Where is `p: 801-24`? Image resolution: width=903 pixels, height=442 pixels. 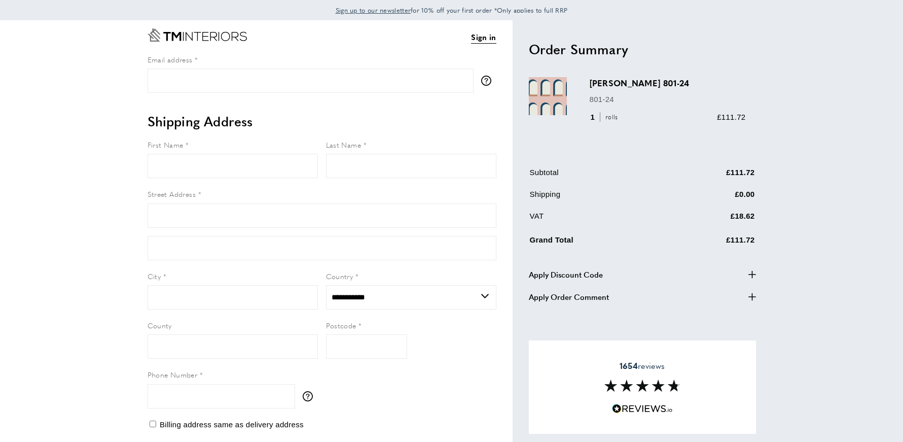
p: 801-24 is located at coordinates (668, 99).